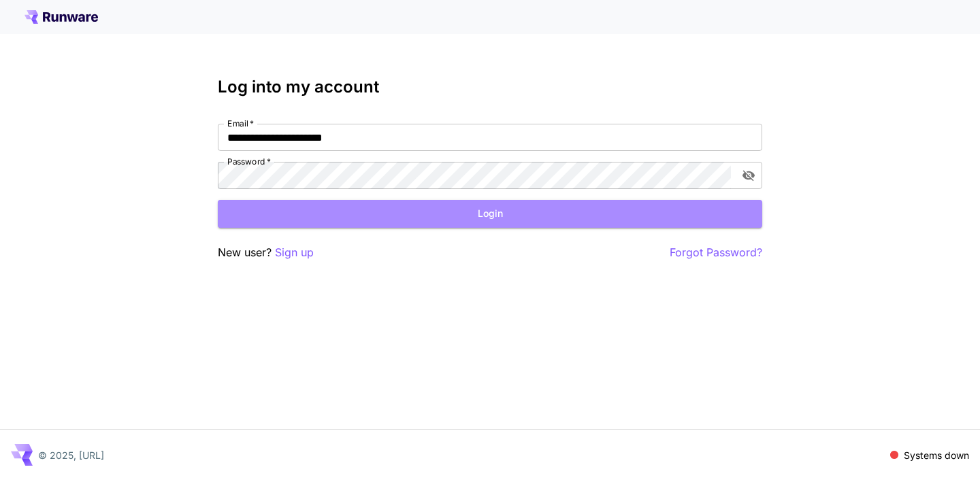 The height and width of the screenshot is (480, 980). I want to click on p: Systems down, so click(937, 455).